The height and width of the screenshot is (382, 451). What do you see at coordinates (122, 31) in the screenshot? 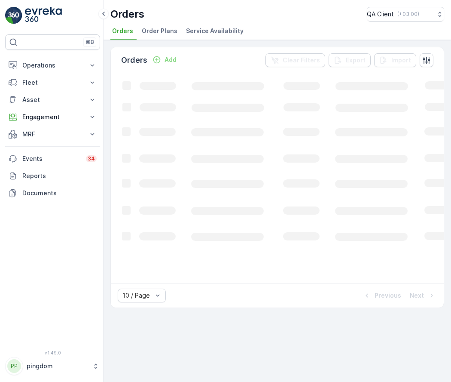
I see `span: Orders` at bounding box center [122, 31].